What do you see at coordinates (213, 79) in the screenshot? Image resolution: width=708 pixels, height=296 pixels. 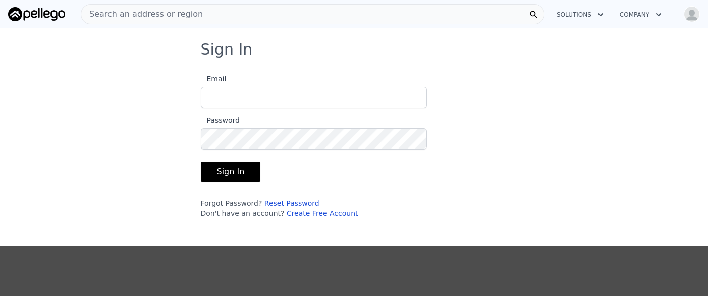 I see `span: Email` at bounding box center [213, 79].